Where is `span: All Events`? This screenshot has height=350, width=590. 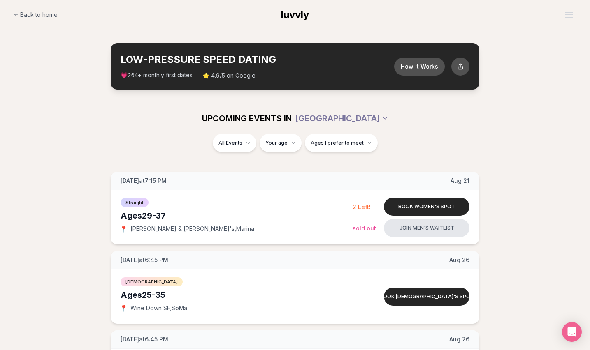
span: All Events is located at coordinates (230, 143).